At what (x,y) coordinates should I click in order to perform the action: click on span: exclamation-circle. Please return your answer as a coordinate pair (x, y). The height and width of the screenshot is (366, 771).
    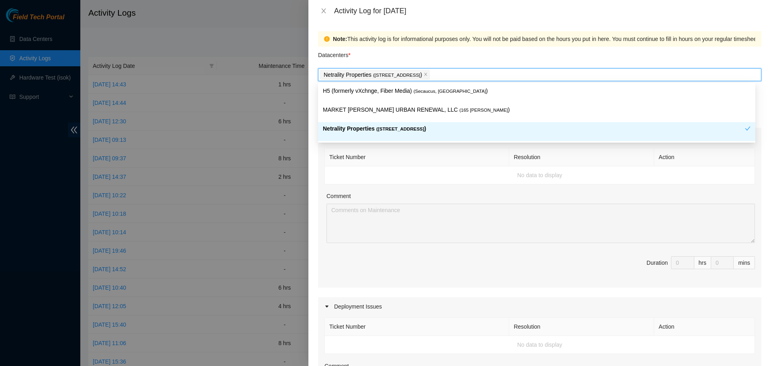
    Looking at the image, I should click on (327, 39).